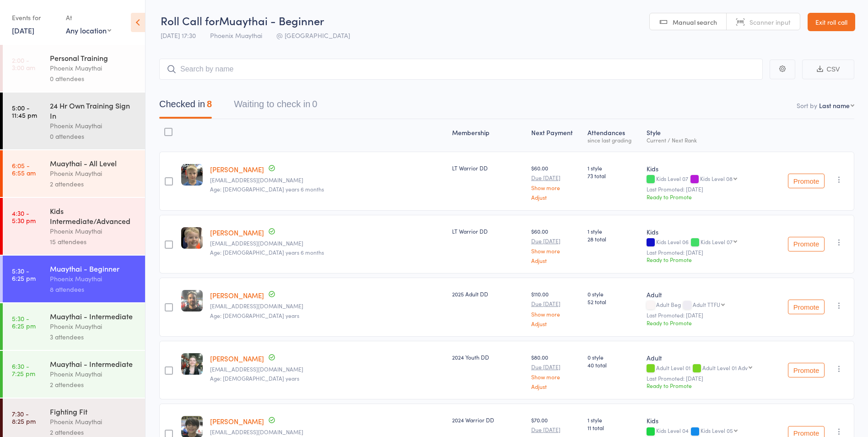  Describe the element at coordinates (708, 135) in the screenshot. I see `div: Style` at that location.